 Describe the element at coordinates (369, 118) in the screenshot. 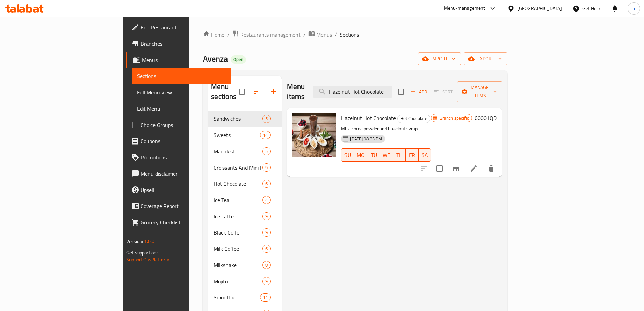

I see `span: Hazelnut Hot Chocolate` at that location.